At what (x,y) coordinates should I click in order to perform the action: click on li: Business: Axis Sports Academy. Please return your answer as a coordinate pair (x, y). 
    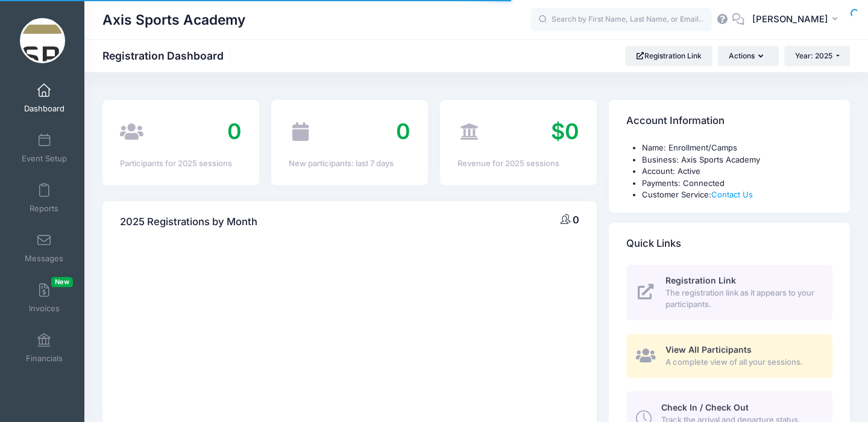
    Looking at the image, I should click on (737, 160).